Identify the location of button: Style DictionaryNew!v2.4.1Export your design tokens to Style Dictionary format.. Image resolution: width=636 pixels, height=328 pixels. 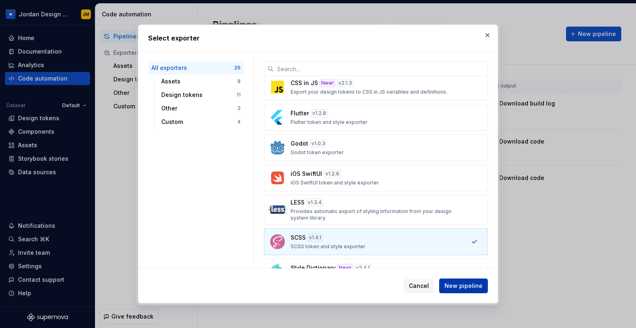
(376, 272).